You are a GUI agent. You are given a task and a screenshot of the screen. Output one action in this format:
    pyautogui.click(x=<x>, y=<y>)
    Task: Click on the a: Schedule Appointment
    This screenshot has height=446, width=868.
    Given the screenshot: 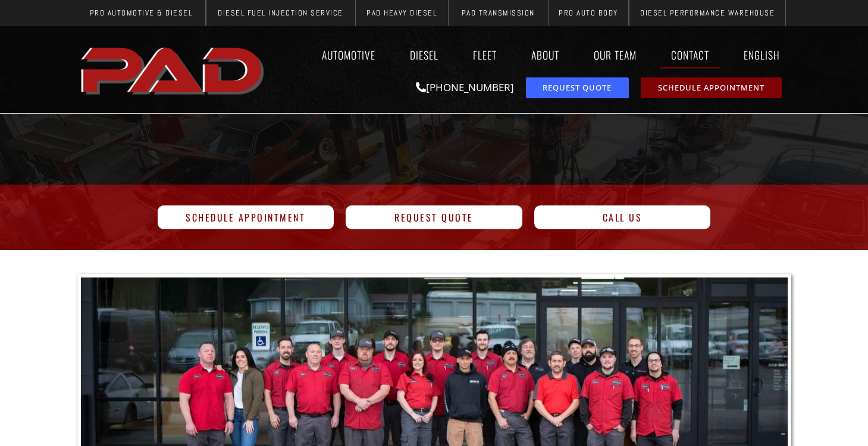 What is the action you would take?
    pyautogui.click(x=246, y=217)
    